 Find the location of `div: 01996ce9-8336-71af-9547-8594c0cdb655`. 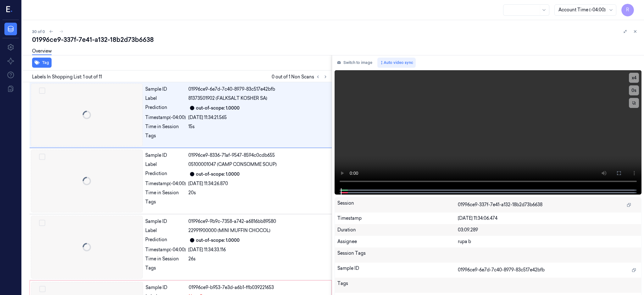

div: 01996ce9-8336-71af-9547-8594c0cdb655 is located at coordinates (258, 155).